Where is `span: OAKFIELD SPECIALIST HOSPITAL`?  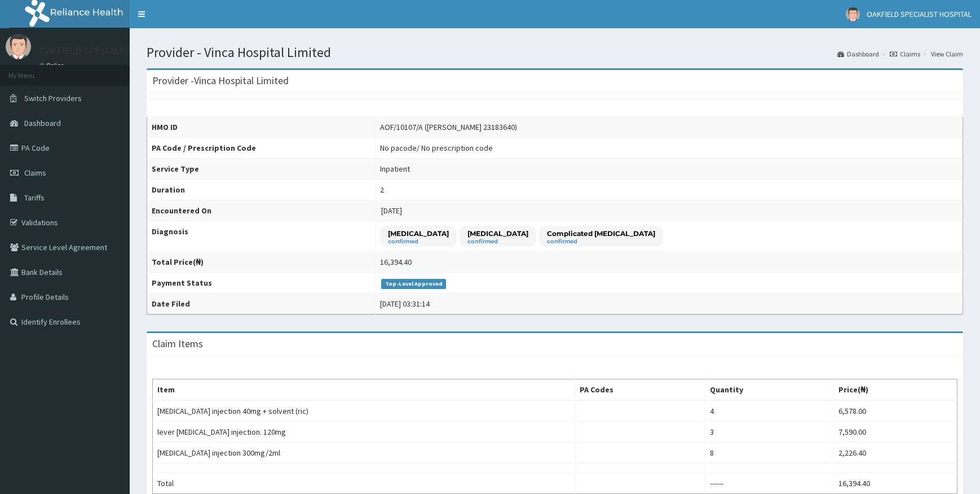 span: OAKFIELD SPECIALIST HOSPITAL is located at coordinates (919, 14).